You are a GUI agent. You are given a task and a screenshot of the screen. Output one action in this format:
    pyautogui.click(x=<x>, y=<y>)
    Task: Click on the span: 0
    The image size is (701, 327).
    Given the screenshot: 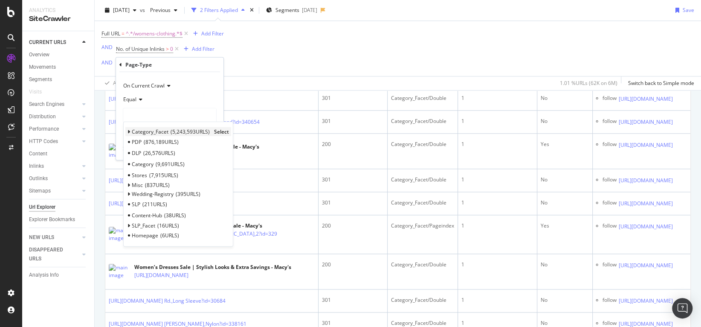 What is the action you would take?
    pyautogui.click(x=172, y=49)
    